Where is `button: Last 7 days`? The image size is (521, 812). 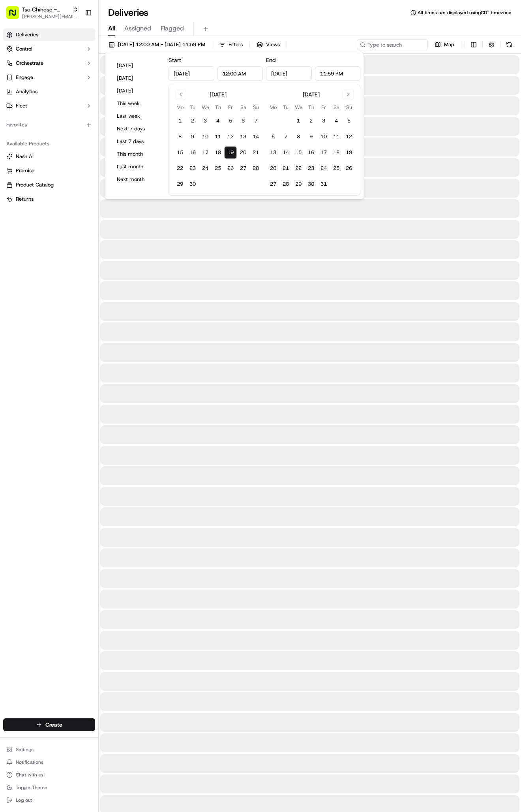 button: Last 7 days is located at coordinates (137, 141).